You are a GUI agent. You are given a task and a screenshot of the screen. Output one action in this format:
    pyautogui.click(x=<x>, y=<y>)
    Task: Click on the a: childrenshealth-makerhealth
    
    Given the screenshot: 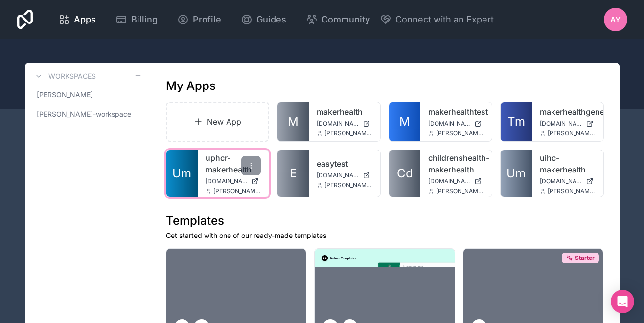 What is the action you would take?
    pyautogui.click(x=456, y=164)
    